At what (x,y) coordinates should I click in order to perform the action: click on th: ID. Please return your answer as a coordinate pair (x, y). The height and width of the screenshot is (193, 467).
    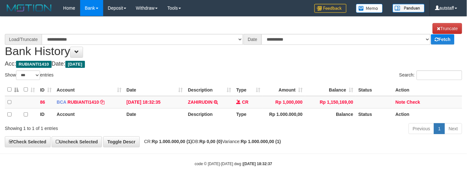
    Looking at the image, I should click on (46, 115).